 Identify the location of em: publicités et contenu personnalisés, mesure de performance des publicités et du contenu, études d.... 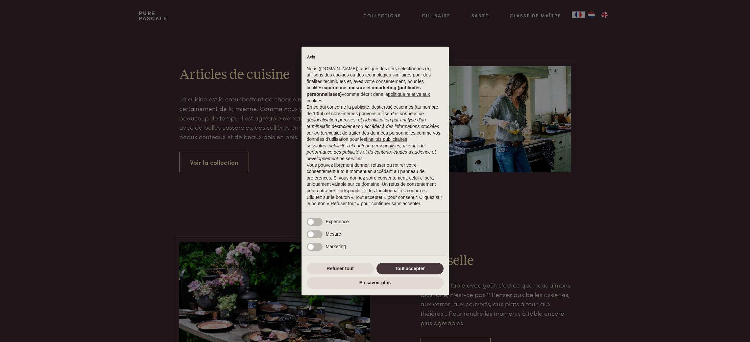
(371, 152).